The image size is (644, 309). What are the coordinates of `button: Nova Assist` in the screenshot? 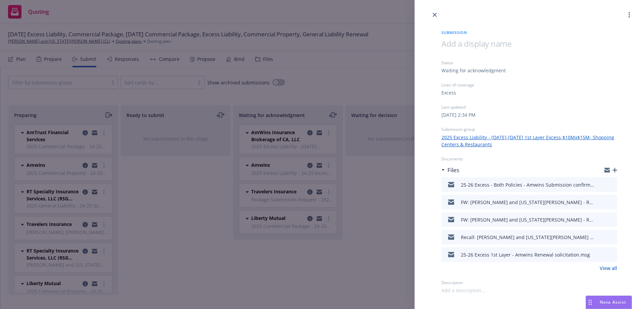 It's located at (609, 302).